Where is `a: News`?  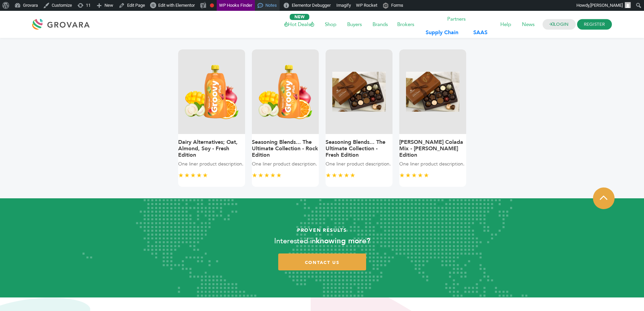
a: News is located at coordinates (528, 24).